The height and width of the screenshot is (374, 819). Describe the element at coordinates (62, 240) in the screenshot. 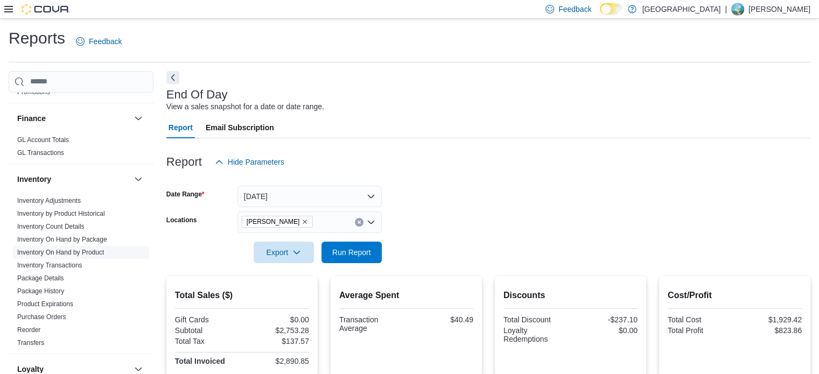

I see `span: Inventory On Hand by Package` at that location.